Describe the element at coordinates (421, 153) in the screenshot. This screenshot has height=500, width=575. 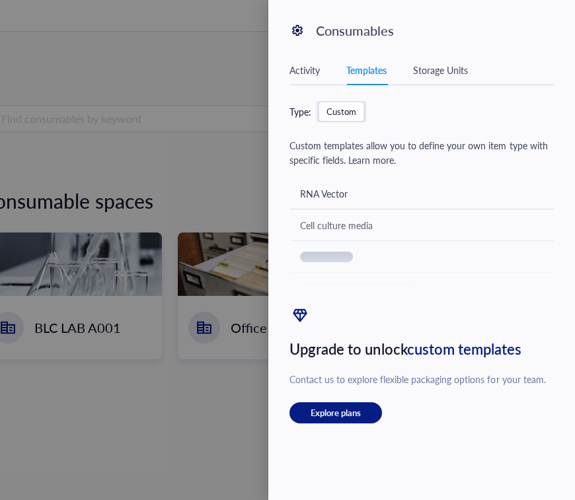
I see `div: Custom templates allow you to define your own item type with specific fields.` at that location.